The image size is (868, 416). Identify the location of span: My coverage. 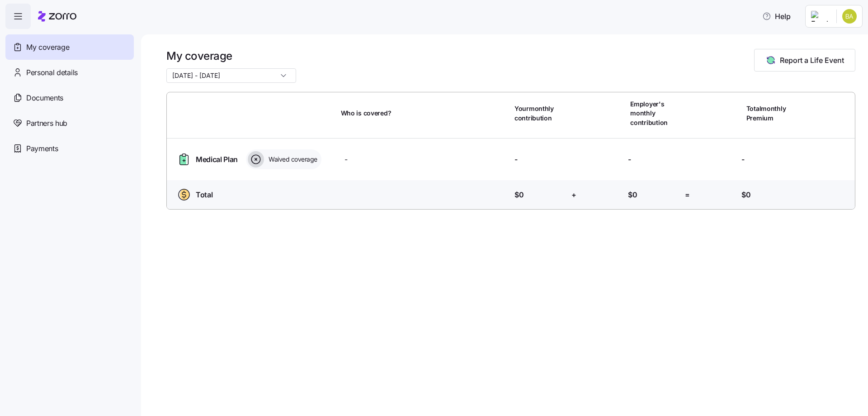
(48, 47).